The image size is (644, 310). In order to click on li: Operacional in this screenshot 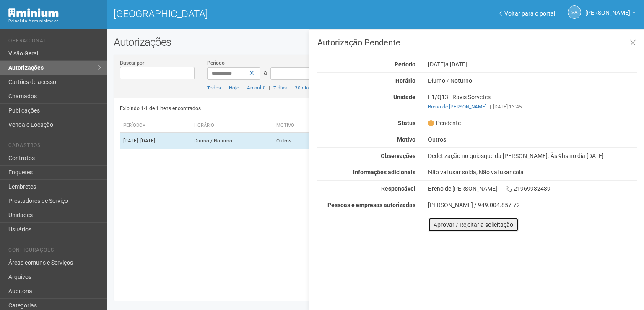, I will do `click(55, 42)`.